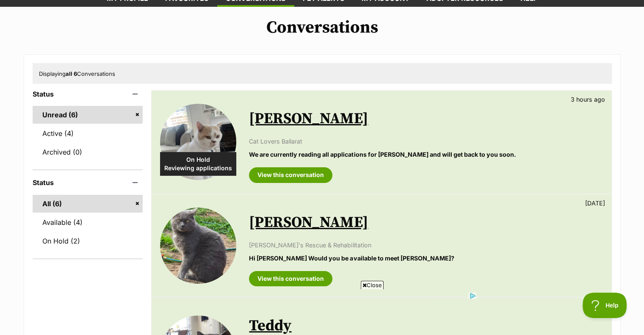 The width and height of the screenshot is (644, 335). I want to click on a: All (6), so click(88, 203).